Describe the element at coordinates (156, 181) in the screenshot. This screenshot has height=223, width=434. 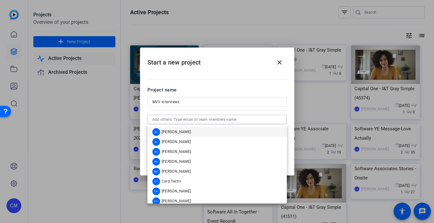
I see `div: CT` at that location.